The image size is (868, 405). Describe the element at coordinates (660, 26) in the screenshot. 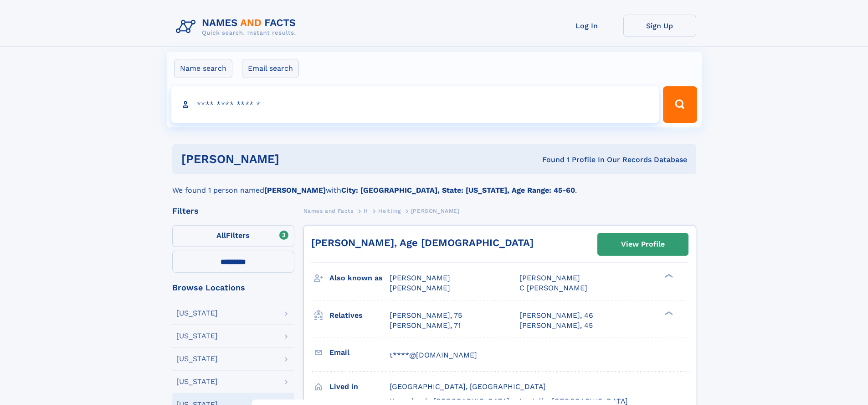

I see `a: Sign Up` at that location.